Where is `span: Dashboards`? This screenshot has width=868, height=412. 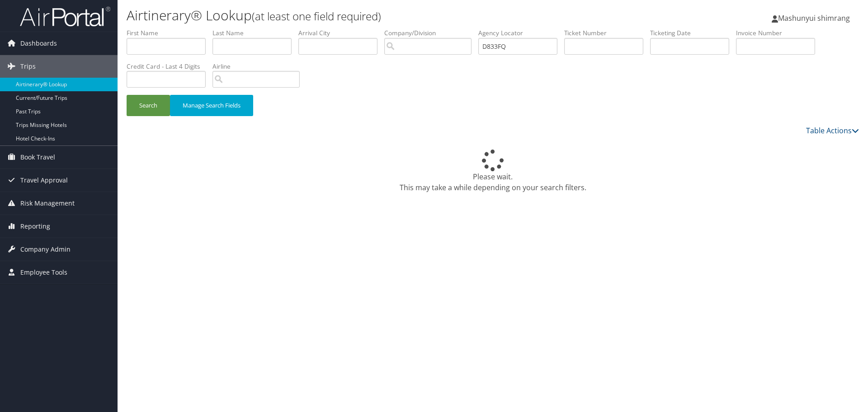
span: Dashboards is located at coordinates (39, 43).